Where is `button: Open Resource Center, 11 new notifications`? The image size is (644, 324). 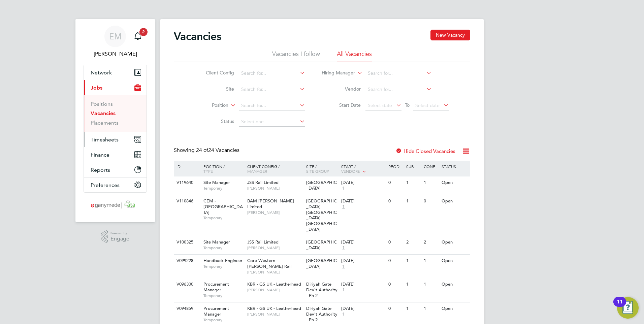 button: Open Resource Center, 11 new notifications is located at coordinates (628, 308).